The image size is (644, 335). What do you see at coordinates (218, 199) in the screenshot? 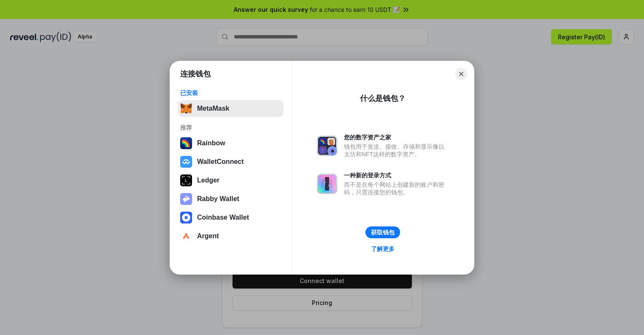
I see `div: Rabby Wallet` at bounding box center [218, 199].